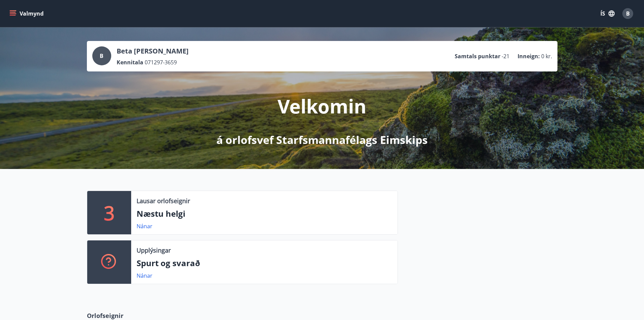 This screenshot has height=320, width=644. I want to click on p: Inneign :, so click(529, 56).